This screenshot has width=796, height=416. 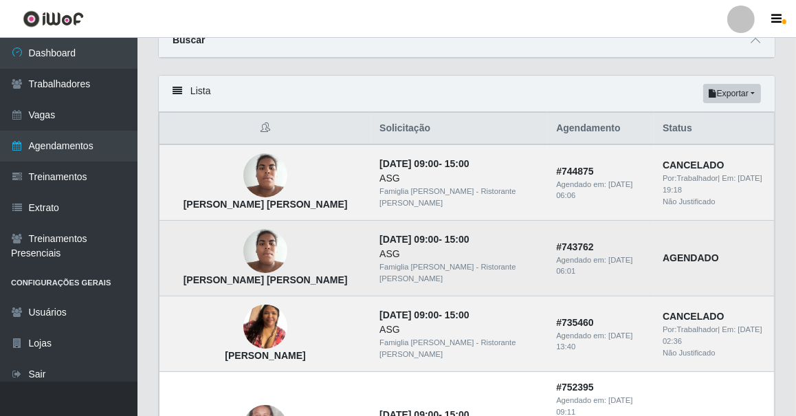 I want to click on strong: # 752395, so click(x=575, y=387).